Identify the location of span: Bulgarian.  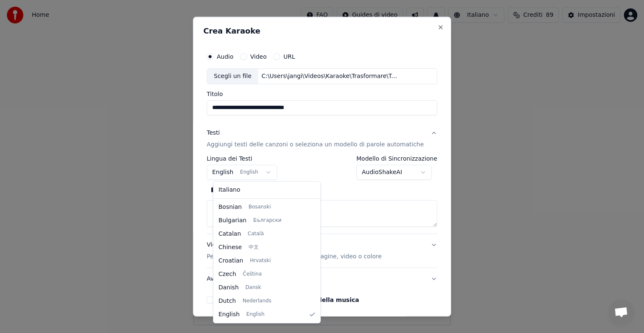
(232, 221).